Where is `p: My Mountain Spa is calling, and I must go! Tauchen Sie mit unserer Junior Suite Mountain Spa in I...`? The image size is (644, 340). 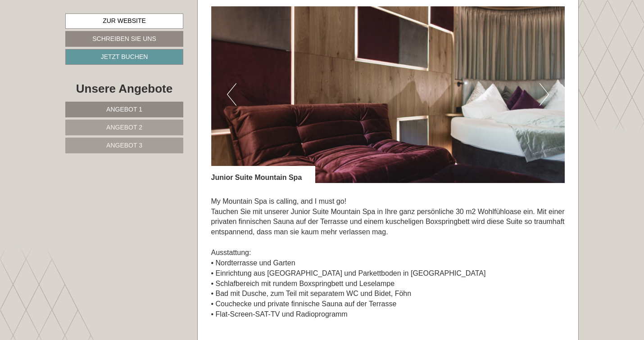
p: My Mountain Spa is calling, and I must go! Tauchen Sie mit unserer Junior Suite Mountain Spa in I... is located at coordinates (388, 258).